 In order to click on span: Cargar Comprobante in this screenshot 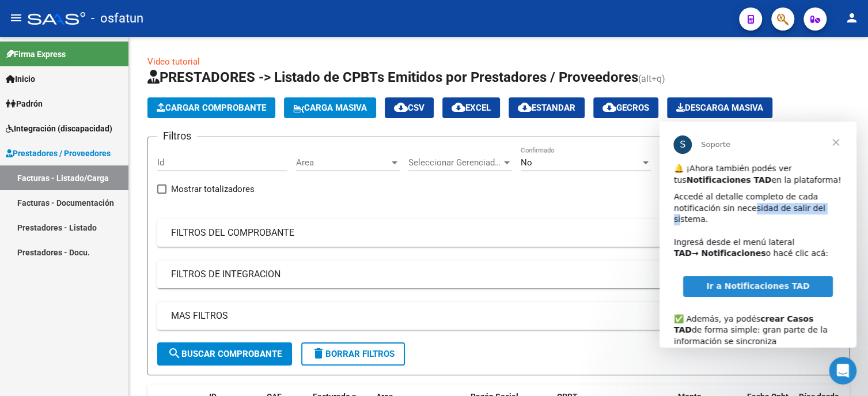, I will do `click(212, 108)`.